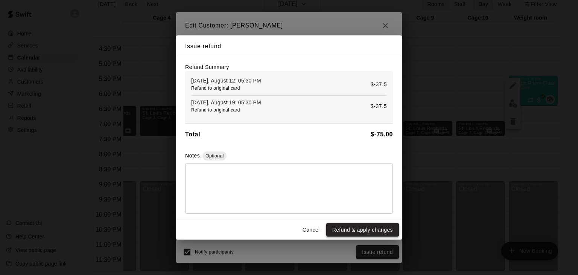 The image size is (578, 275). I want to click on button: Cancel, so click(311, 229).